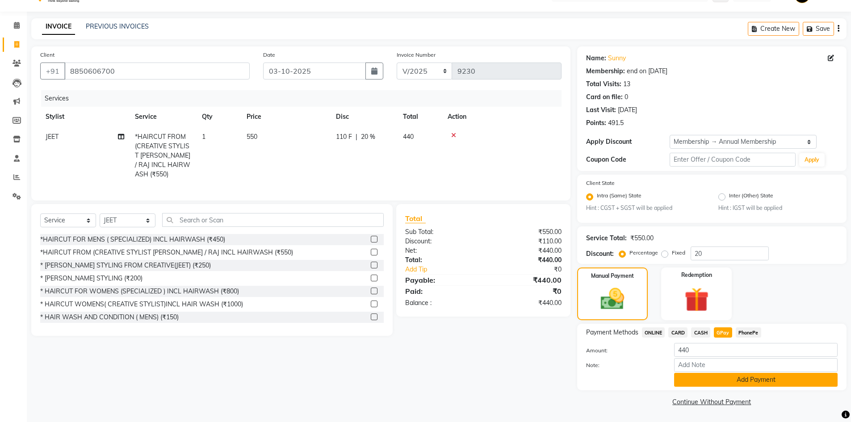  What do you see at coordinates (778, 208) in the screenshot?
I see `small: Hint : IGST will be applied` at bounding box center [778, 208].